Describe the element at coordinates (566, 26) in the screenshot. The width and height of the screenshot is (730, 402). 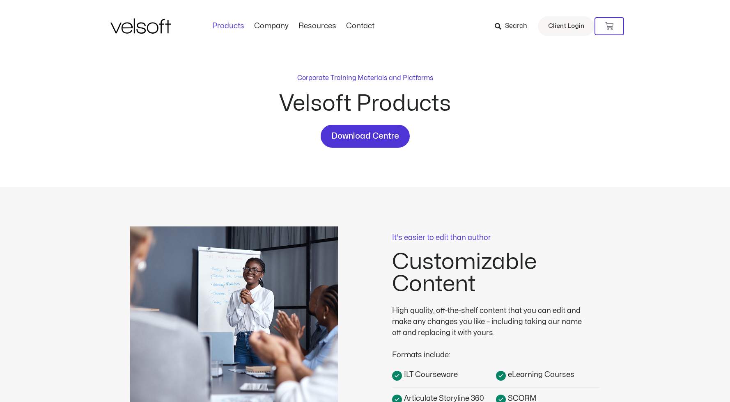
I see `span: Client Login` at that location.